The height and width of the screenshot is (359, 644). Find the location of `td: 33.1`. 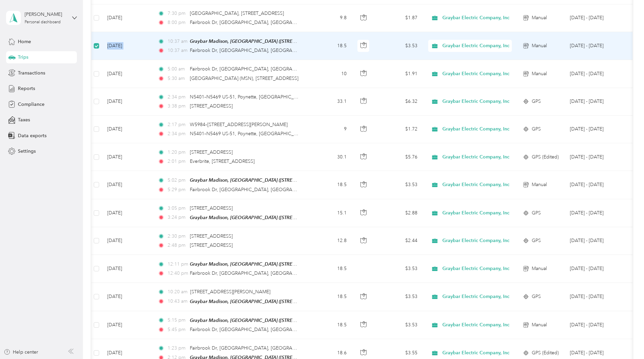

td: 33.1 is located at coordinates (330, 102).